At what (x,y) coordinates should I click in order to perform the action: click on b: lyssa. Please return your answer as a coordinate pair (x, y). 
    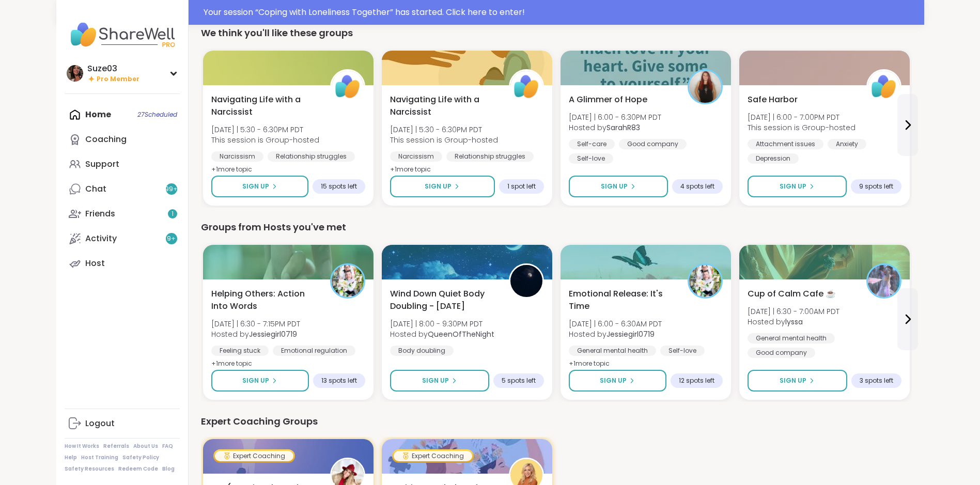
    Looking at the image, I should click on (794, 322).